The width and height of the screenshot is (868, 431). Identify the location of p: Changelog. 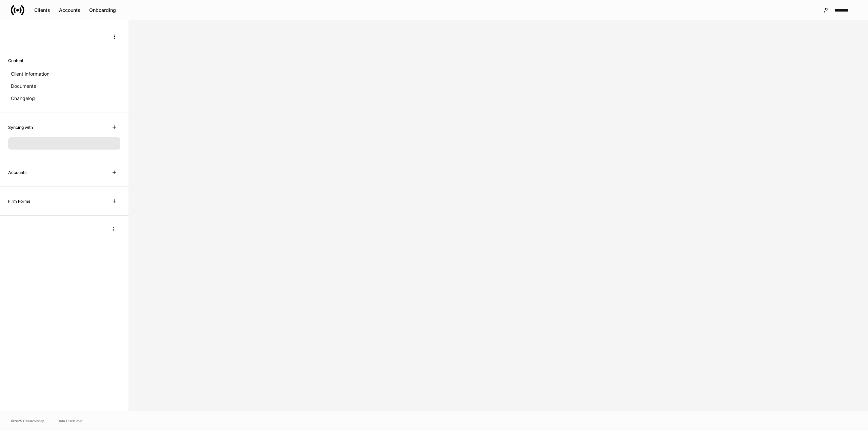
(23, 98).